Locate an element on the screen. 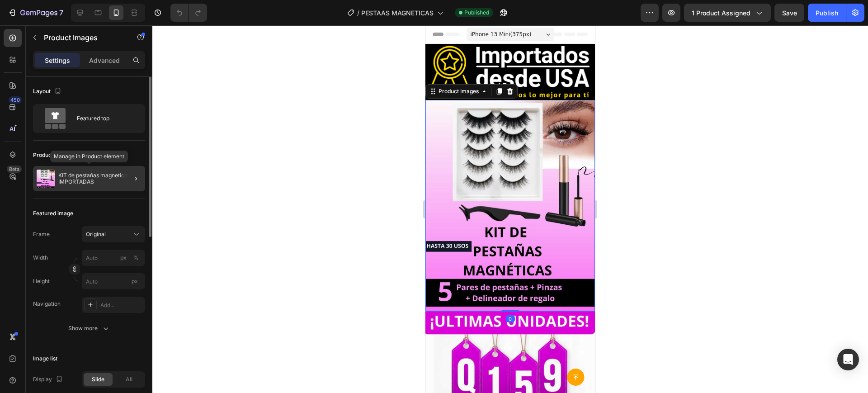 This screenshot has height=393, width=868. p: KIT de pestañas magneticas IMPORTADAS is located at coordinates (100, 179).